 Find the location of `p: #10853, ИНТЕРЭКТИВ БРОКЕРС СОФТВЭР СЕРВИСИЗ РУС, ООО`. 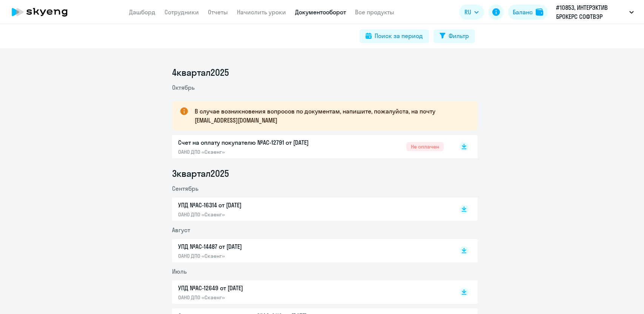

p: #10853, ИНТЕРЭКТИВ БРОКЕРС СОФТВЭР СЕРВИСИЗ РУС, ООО is located at coordinates (591, 12).